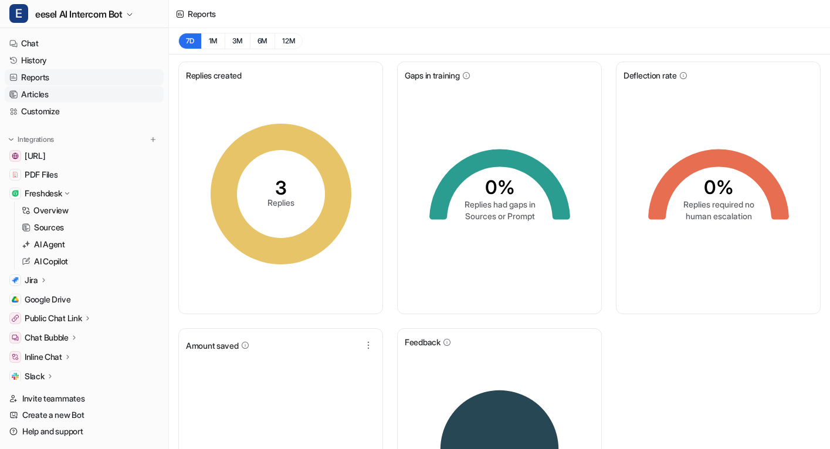  What do you see at coordinates (84, 399) in the screenshot?
I see `a: Invite teammates` at bounding box center [84, 399].